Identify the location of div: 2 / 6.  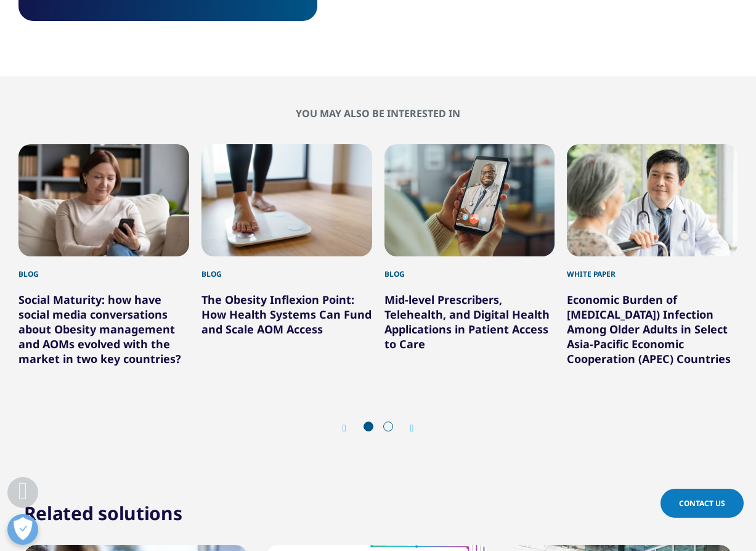
(287, 255).